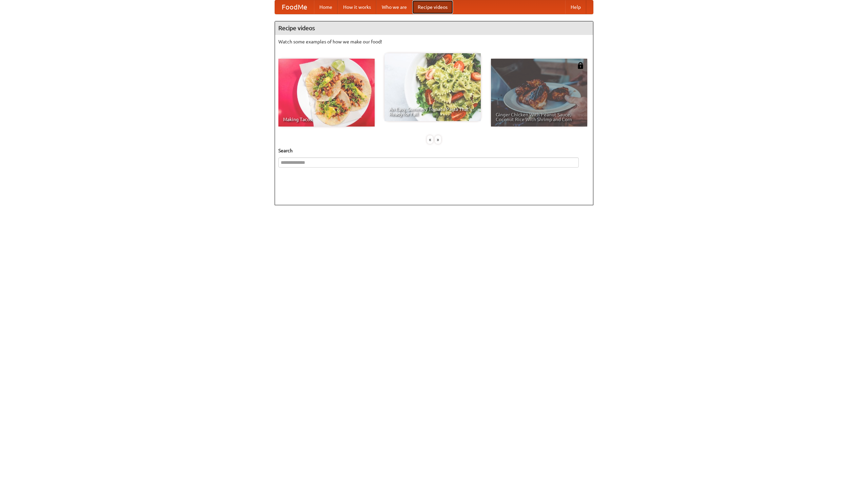  I want to click on a: How it works, so click(357, 7).